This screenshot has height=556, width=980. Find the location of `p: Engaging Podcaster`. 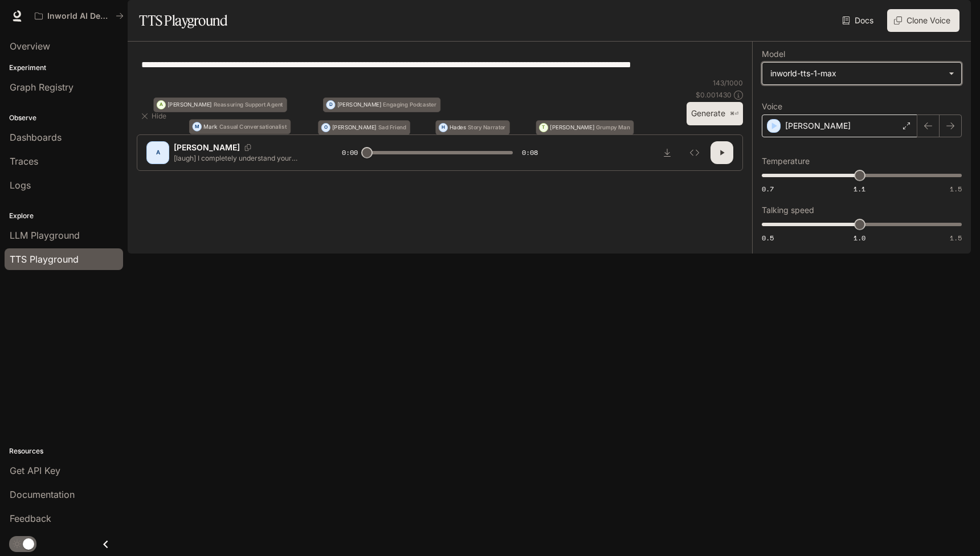

p: Engaging Podcaster is located at coordinates (409, 105).